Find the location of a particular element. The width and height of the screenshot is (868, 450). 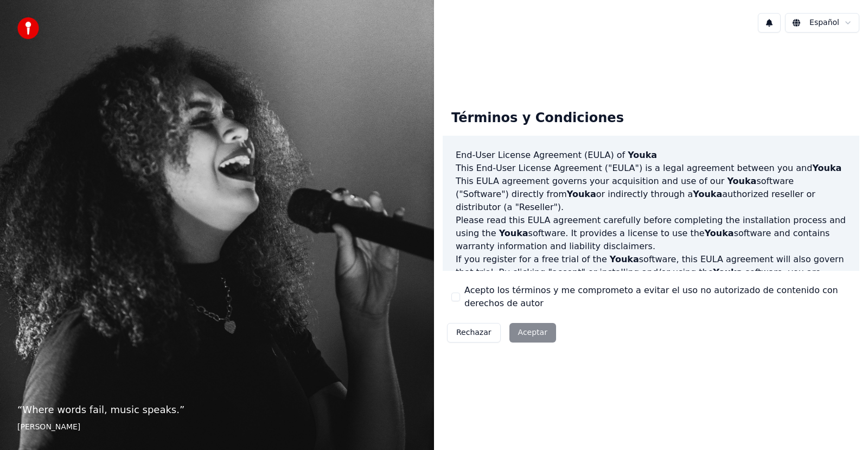

p: If you register for a free trial of the software, this EULA agreement will also govern that trial... is located at coordinates (651, 279).